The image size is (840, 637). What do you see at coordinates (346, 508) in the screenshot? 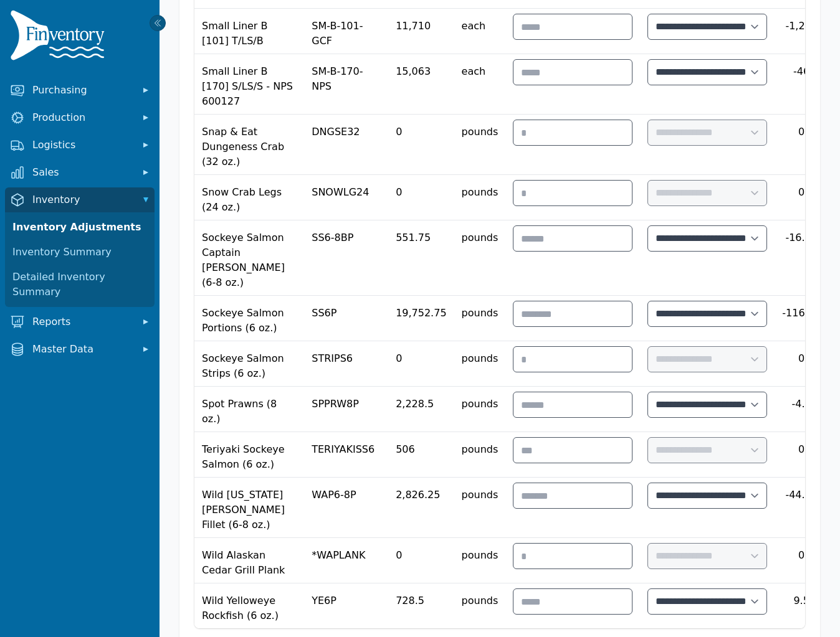
I see `td: WAP6-8P` at bounding box center [346, 508].